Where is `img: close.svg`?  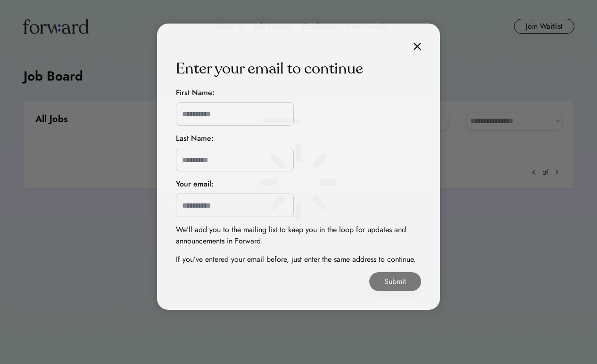
img: close.svg is located at coordinates (417, 46).